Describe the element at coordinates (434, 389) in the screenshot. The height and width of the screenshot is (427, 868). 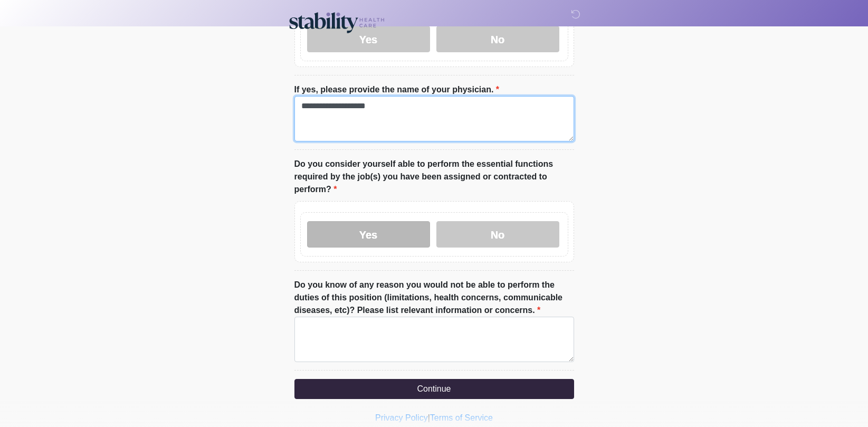
I see `button: Continue` at that location.